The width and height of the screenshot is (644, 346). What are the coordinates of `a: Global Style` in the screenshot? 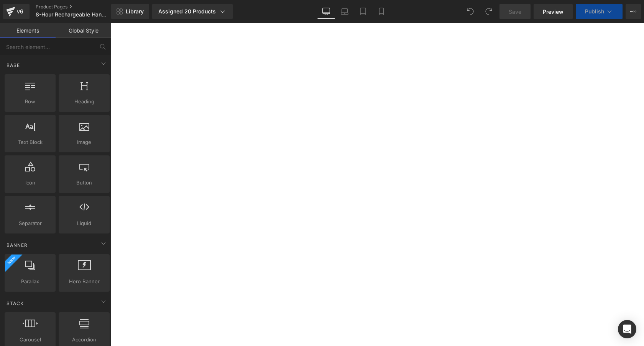 It's located at (83, 31).